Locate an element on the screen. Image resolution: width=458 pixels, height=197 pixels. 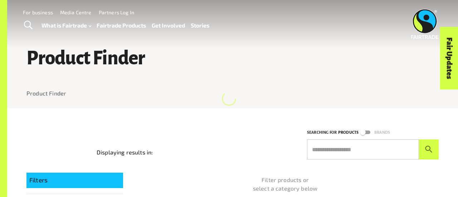
a: Product Finder is located at coordinates (46, 93).